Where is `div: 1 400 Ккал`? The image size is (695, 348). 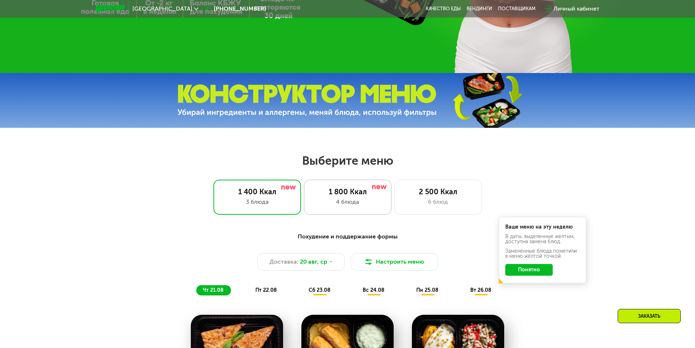 div: 1 400 Ккал is located at coordinates (257, 192).